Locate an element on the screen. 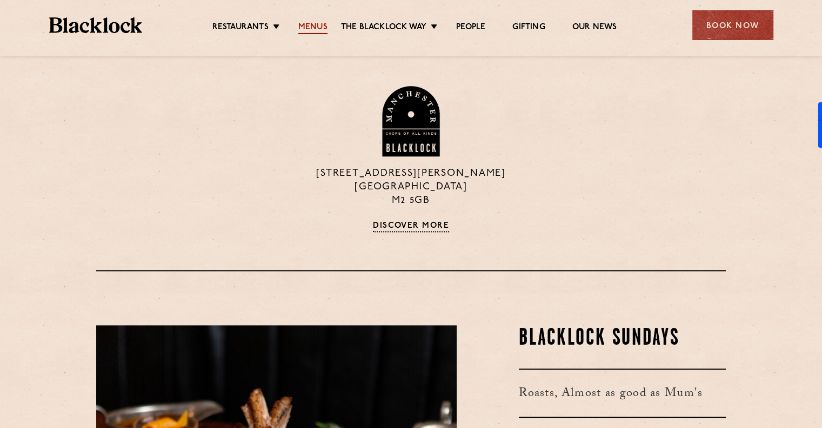  a: Discover More is located at coordinates (411, 227).